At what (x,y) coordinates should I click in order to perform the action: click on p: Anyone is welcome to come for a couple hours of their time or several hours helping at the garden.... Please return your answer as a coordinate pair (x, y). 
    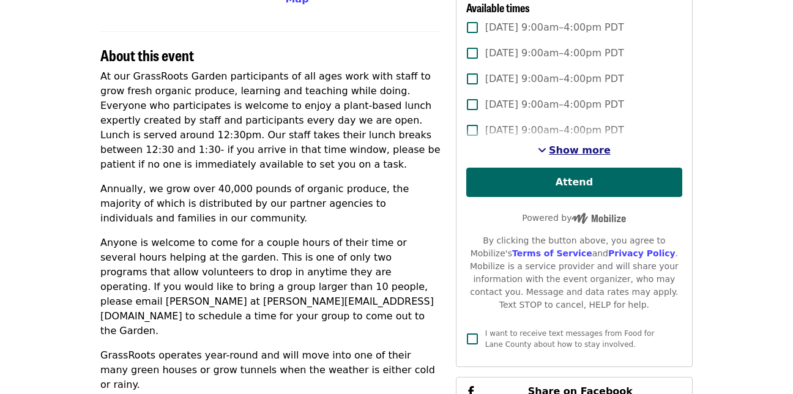
    Looking at the image, I should click on (270, 287).